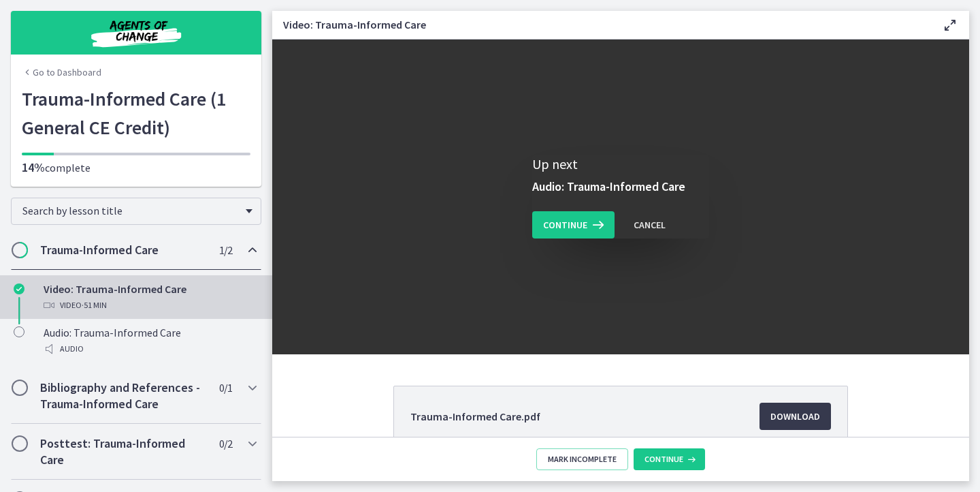 The width and height of the screenshot is (980, 492). What do you see at coordinates (649, 225) in the screenshot?
I see `button: Cancel` at bounding box center [649, 225].